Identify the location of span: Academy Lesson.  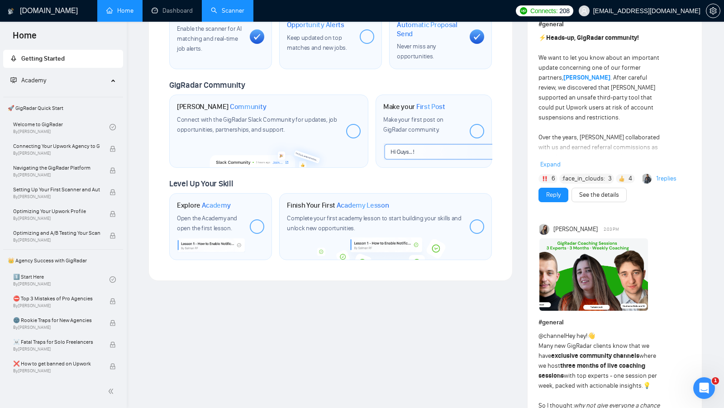
(363, 205).